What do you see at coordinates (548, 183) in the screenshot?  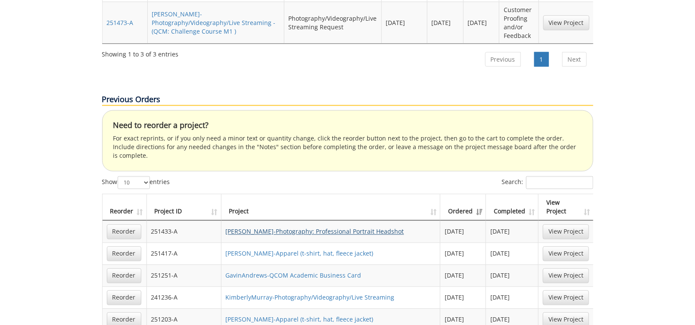 I see `label: Search:` at bounding box center [548, 183].